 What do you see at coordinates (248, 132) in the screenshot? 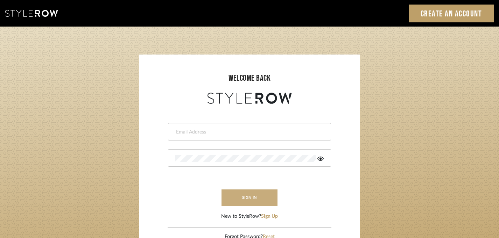
I see `input: Email Address` at bounding box center [248, 132].